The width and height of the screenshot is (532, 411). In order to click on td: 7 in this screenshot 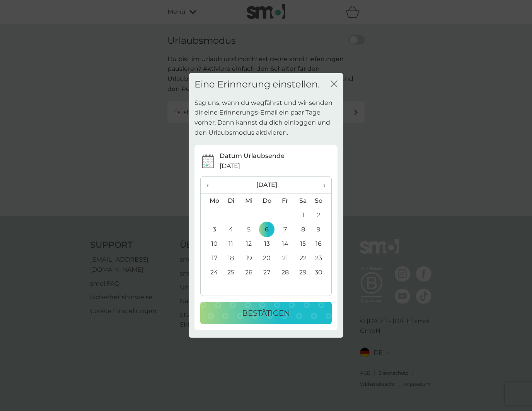, I will do `click(285, 229)`.